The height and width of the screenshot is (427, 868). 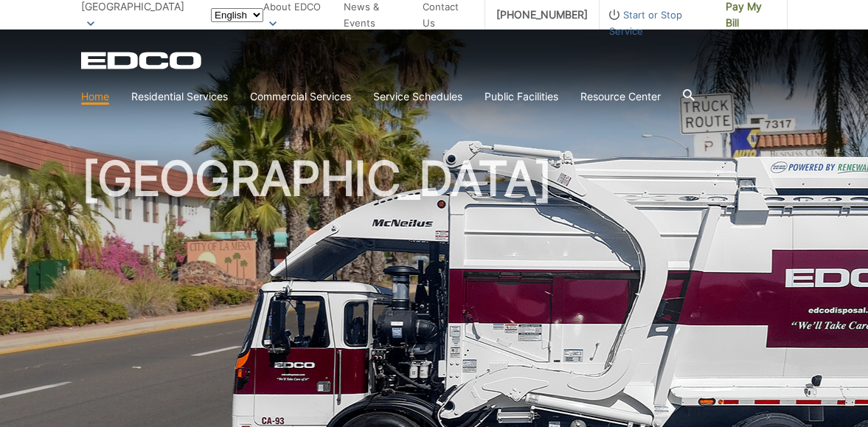 I want to click on select: Select a language, so click(x=237, y=14).